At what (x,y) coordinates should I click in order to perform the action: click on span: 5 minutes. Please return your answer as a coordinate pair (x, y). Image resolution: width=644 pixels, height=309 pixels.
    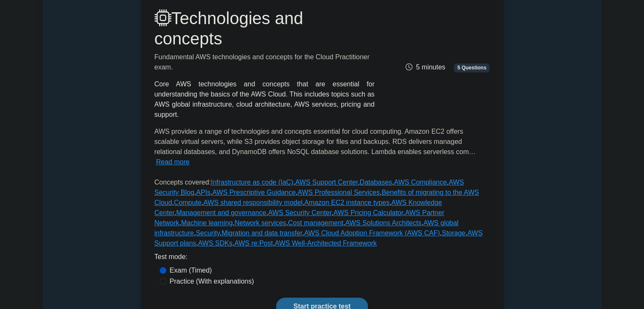
    Looking at the image, I should click on (425, 67).